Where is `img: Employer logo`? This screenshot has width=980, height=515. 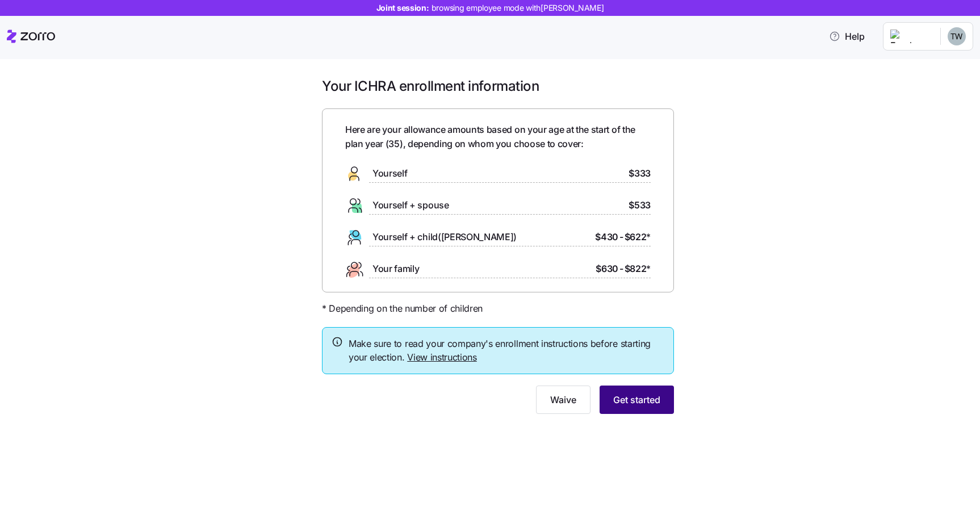 img: Employer logo is located at coordinates (910, 36).